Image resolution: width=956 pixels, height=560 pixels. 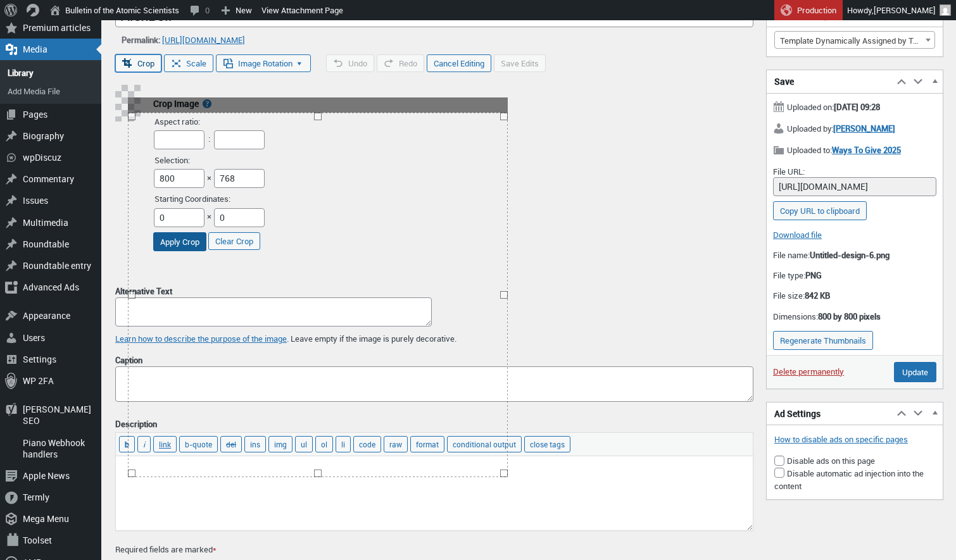 What do you see at coordinates (826, 106) in the screenshot?
I see `span: Uploaded on:` at bounding box center [826, 106].